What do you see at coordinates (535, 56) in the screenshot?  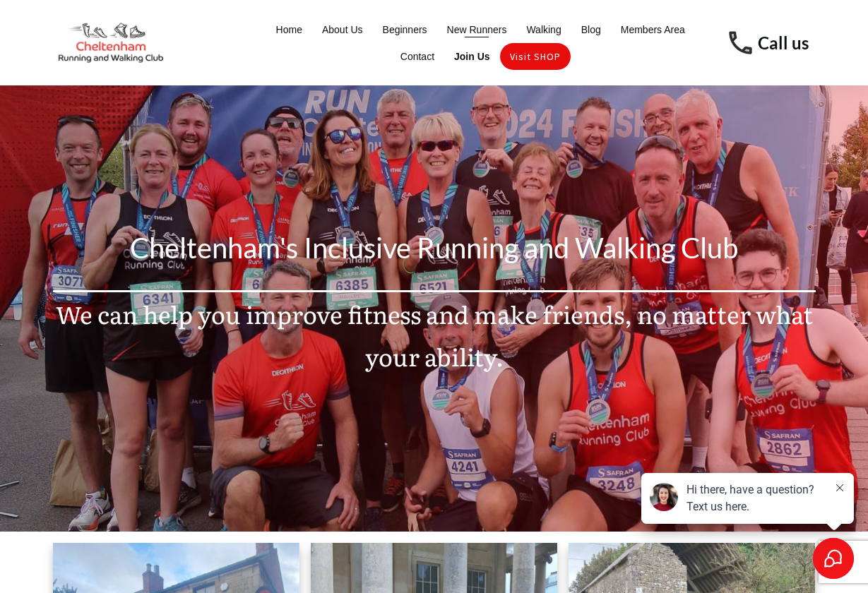 I see `a: Visit SHOP` at bounding box center [535, 56].